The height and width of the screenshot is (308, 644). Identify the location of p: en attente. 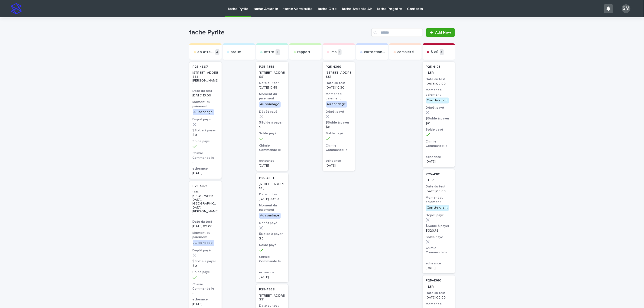
(206, 52).